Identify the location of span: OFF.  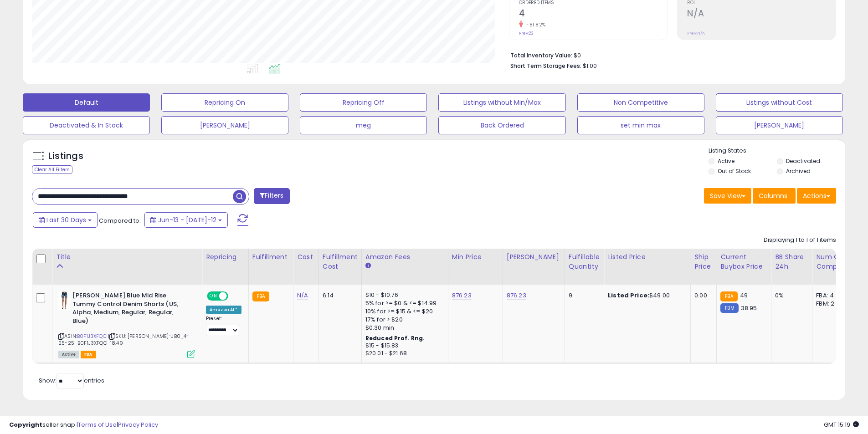
(234, 296).